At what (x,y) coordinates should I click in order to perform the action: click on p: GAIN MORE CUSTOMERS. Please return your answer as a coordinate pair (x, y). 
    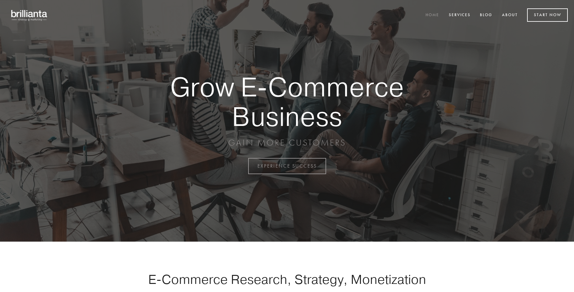
    Looking at the image, I should click on (287, 143).